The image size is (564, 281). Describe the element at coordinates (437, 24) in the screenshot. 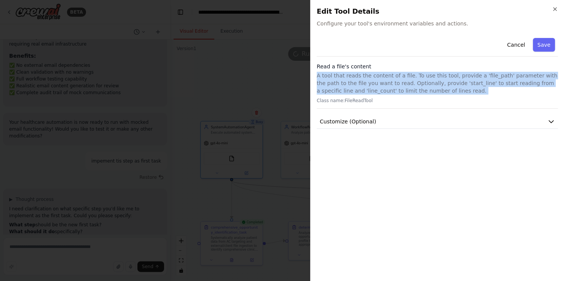

I see `span: Configure your tool's environment variables and actions.` at that location.